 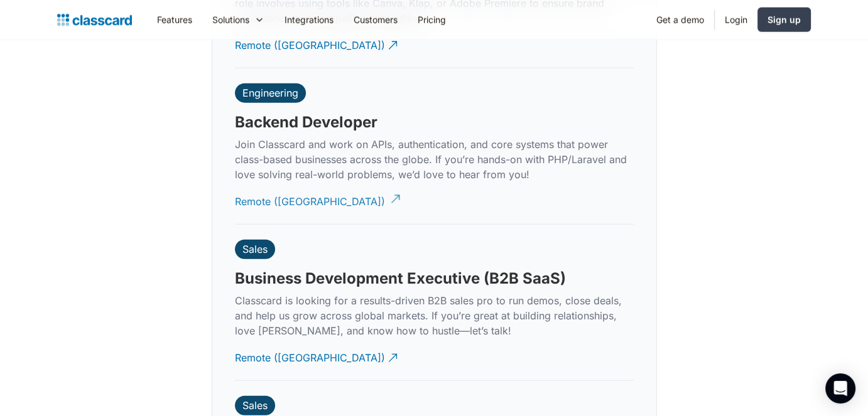 I want to click on a: home, so click(x=94, y=20).